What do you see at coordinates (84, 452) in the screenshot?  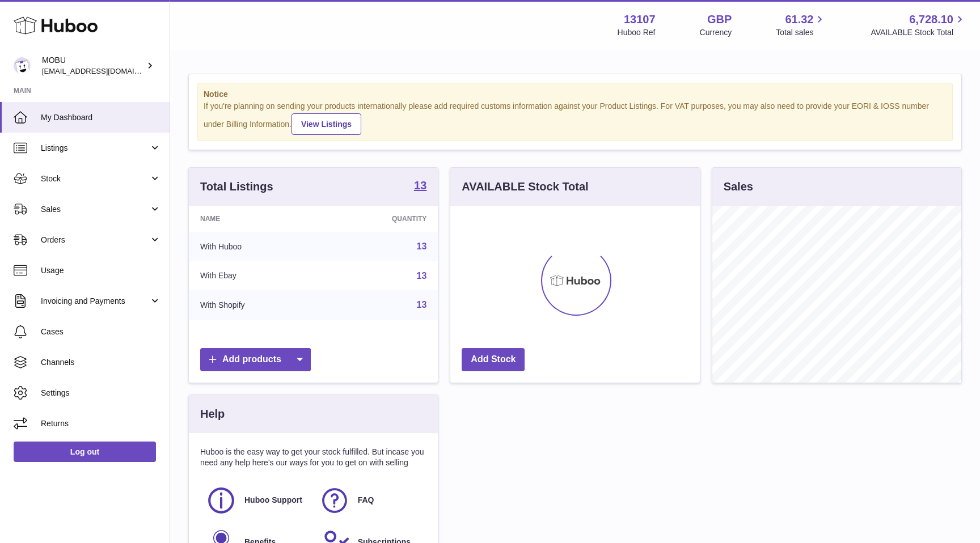 I see `a: Log out` at bounding box center [84, 452].